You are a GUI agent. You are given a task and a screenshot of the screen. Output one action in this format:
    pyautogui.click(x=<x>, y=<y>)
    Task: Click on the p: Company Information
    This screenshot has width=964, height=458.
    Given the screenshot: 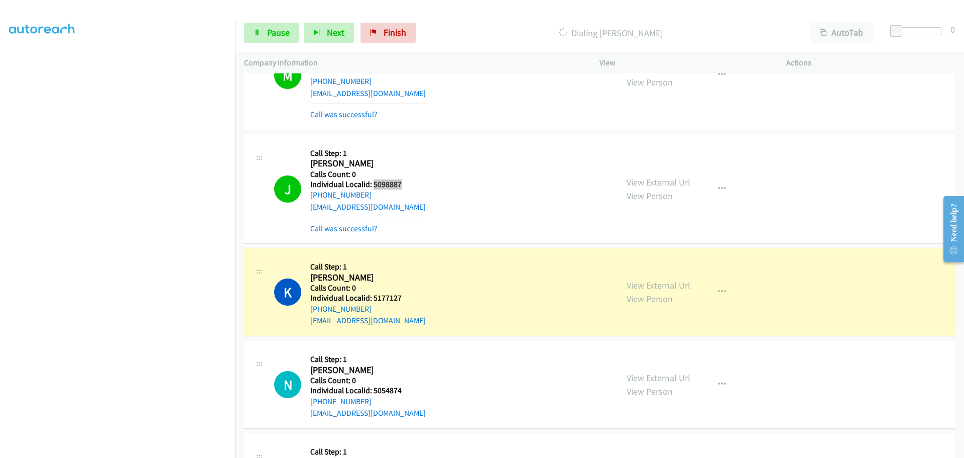 What is the action you would take?
    pyautogui.click(x=413, y=63)
    